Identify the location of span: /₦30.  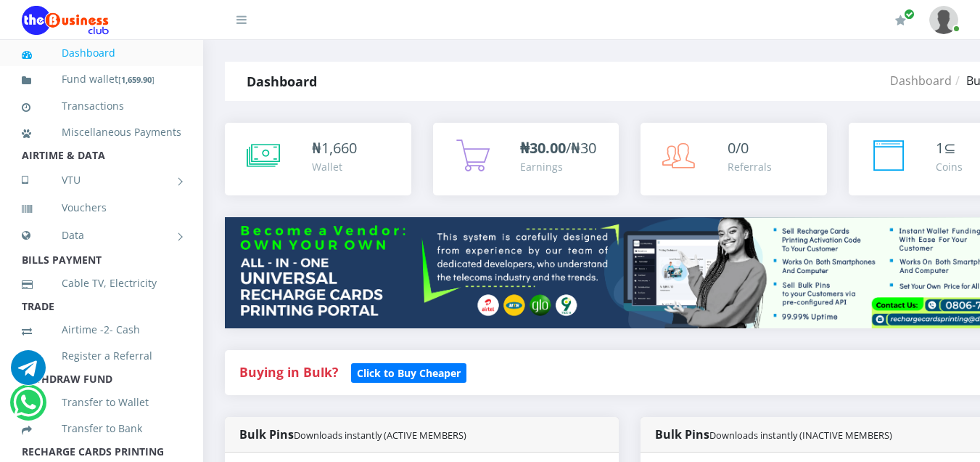
(557, 148).